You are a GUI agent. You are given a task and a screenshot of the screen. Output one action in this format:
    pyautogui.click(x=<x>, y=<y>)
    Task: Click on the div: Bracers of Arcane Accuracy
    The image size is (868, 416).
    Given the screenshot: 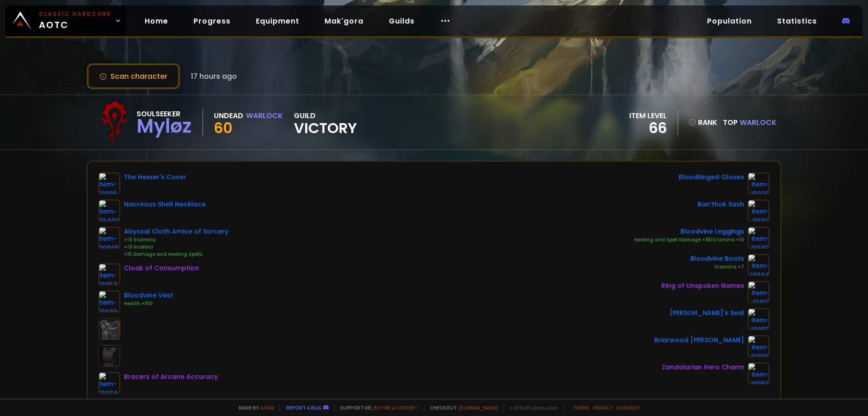 What is the action you would take?
    pyautogui.click(x=171, y=377)
    